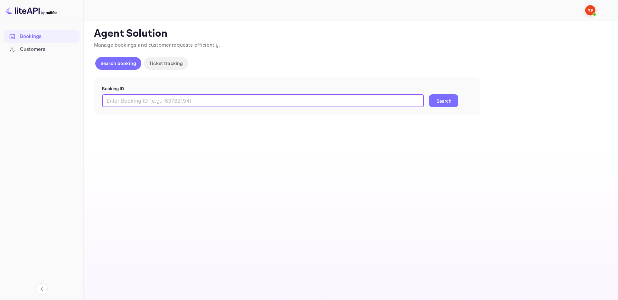 Image resolution: width=618 pixels, height=300 pixels. What do you see at coordinates (41, 36) in the screenshot?
I see `a: Bookings` at bounding box center [41, 36].